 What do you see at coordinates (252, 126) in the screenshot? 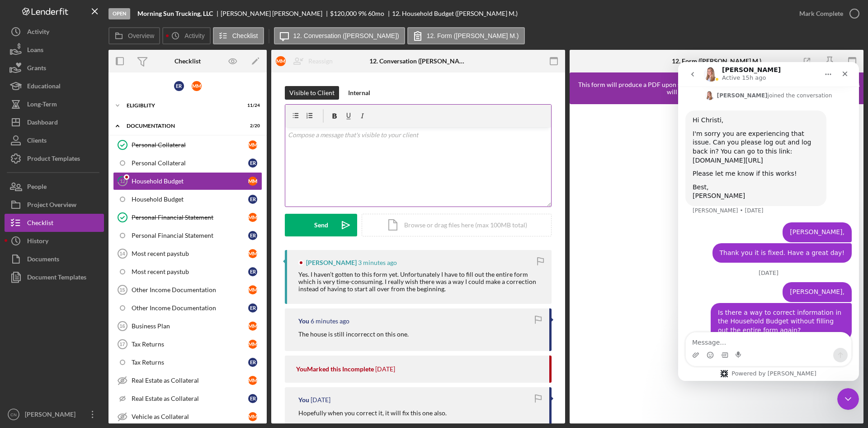
I see `div: 2 / 20` at bounding box center [252, 126].